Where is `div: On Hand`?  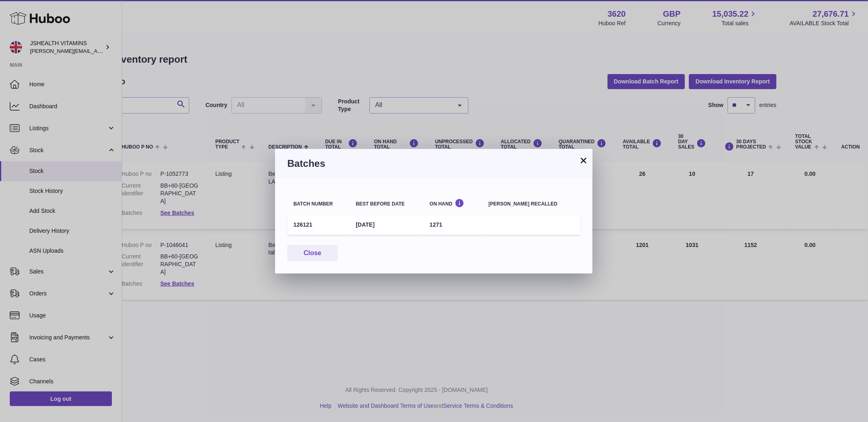
div: On Hand is located at coordinates (453, 202).